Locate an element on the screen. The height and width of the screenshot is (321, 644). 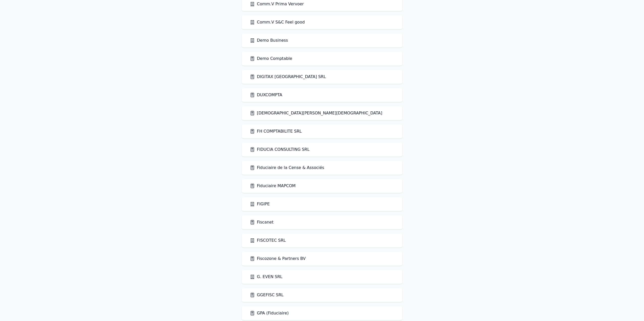
a: DUXCOMPTA is located at coordinates (266, 95).